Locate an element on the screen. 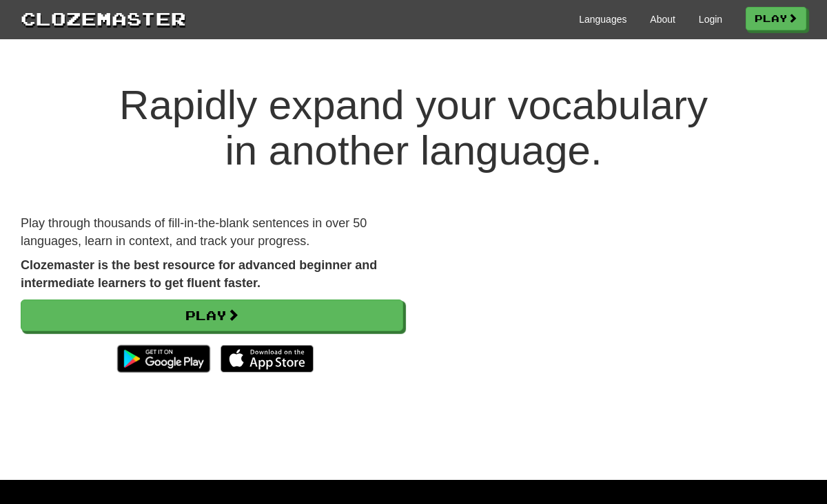 This screenshot has height=504, width=827. img: Download_on_the_App_Store_Badge_US-UK_135x40-25178aeef6eb6b83b96f5f2d004eda3bffbb37122de64afbaef7... is located at coordinates (267, 359).